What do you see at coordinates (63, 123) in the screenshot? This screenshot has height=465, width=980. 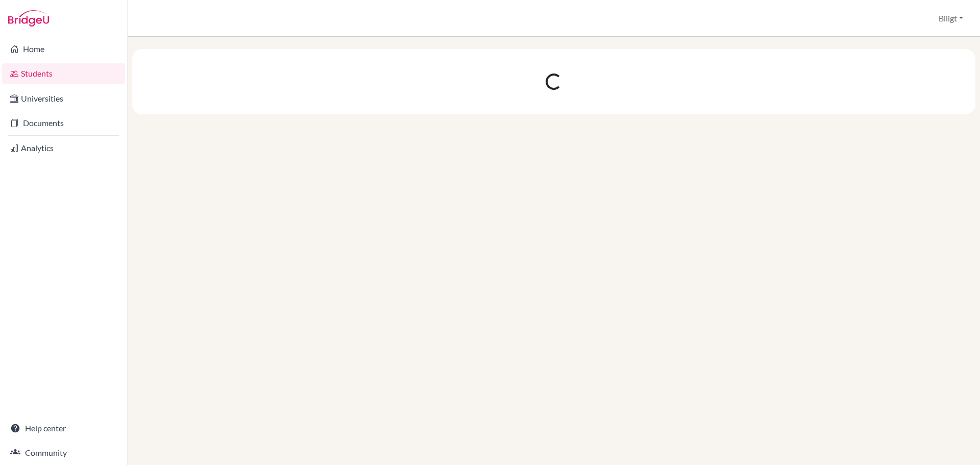 I see `a: Documents` at bounding box center [63, 123].